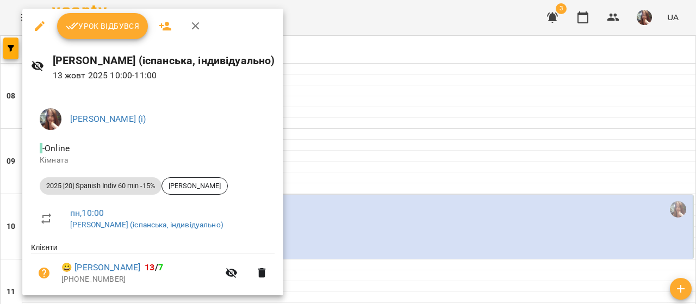 The height and width of the screenshot is (304, 696). I want to click on span: 7, so click(160, 267).